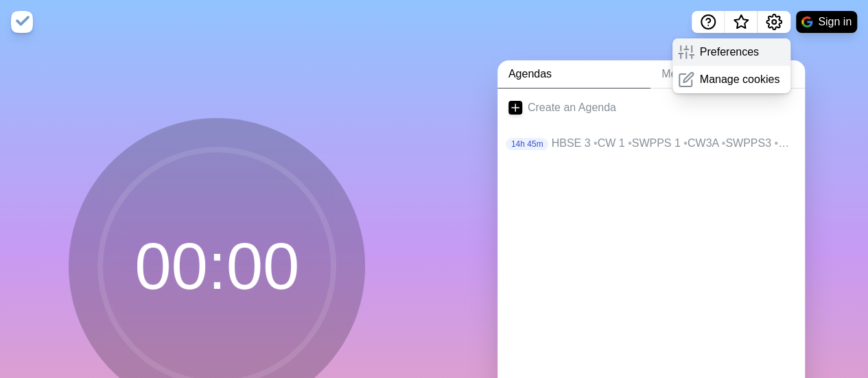  What do you see at coordinates (22, 22) in the screenshot?
I see `img: timeblocks logo` at bounding box center [22, 22].